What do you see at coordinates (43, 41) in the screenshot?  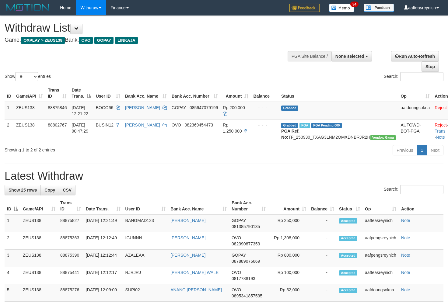 I see `span: OXPLAY > ZEUS138` at bounding box center [43, 41].